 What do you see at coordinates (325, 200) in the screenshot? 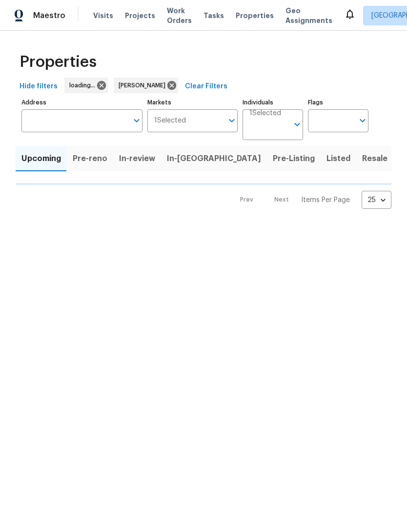
I see `p: Items Per Page` at bounding box center [325, 200].